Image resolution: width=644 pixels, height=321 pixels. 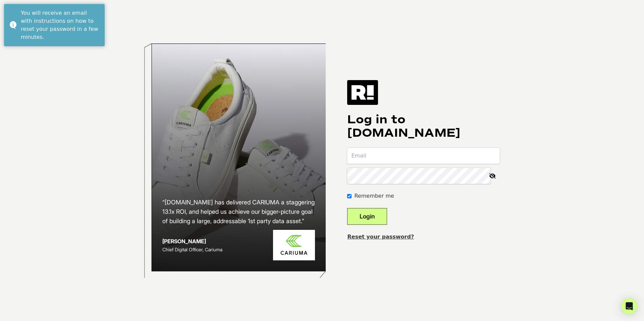 What do you see at coordinates (380, 236) in the screenshot?
I see `a: Reset your password?` at bounding box center [380, 236].